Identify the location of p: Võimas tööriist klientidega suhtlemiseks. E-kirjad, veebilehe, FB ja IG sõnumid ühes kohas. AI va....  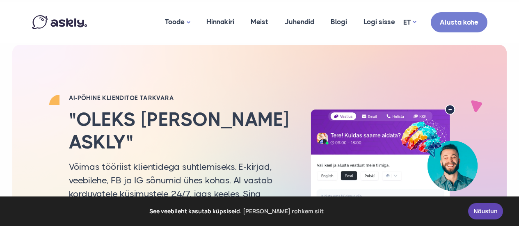
(180, 187).